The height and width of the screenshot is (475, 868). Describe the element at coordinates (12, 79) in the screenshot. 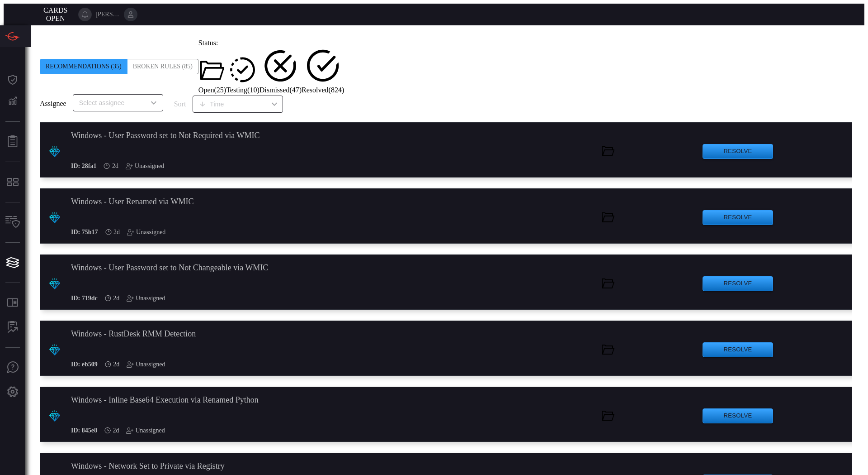

I see `button: Dashboard` at that location.